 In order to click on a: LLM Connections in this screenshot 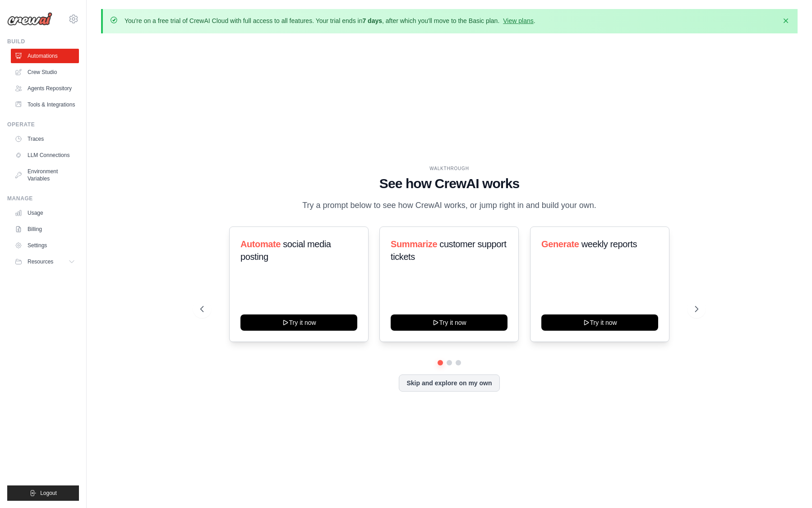, I will do `click(44, 155)`.